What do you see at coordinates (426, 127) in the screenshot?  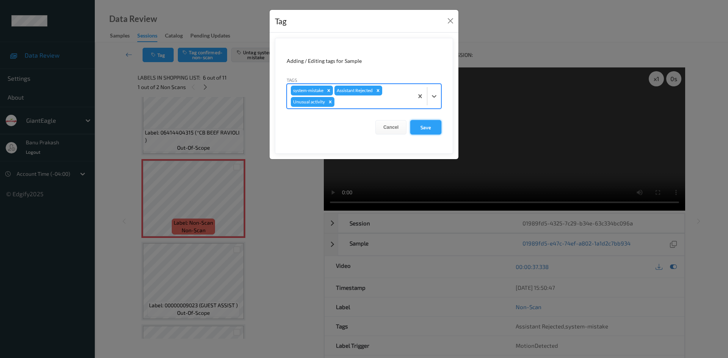 I see `button: Save` at bounding box center [426, 127].